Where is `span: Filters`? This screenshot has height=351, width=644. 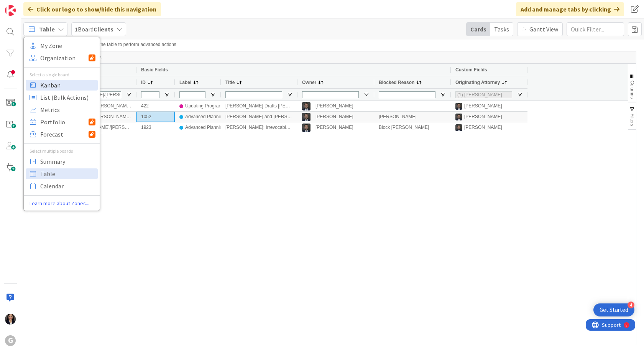 span: Filters is located at coordinates (632, 120).